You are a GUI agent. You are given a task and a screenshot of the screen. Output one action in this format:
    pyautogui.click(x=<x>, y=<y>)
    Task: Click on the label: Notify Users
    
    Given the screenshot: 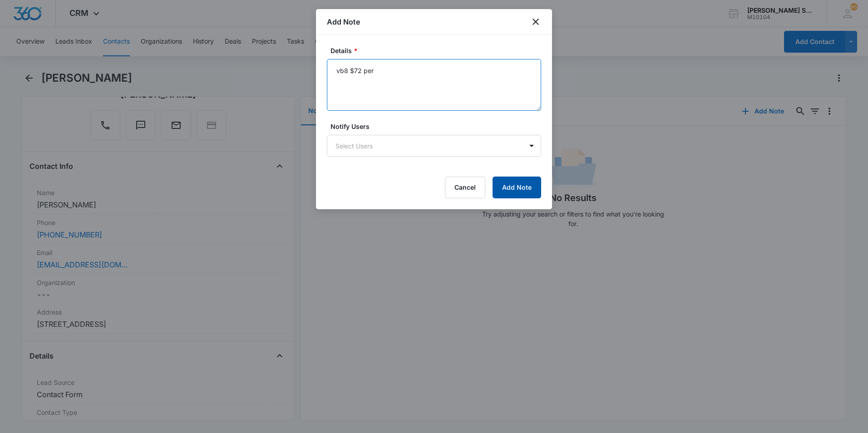 What is the action you would take?
    pyautogui.click(x=438, y=126)
    